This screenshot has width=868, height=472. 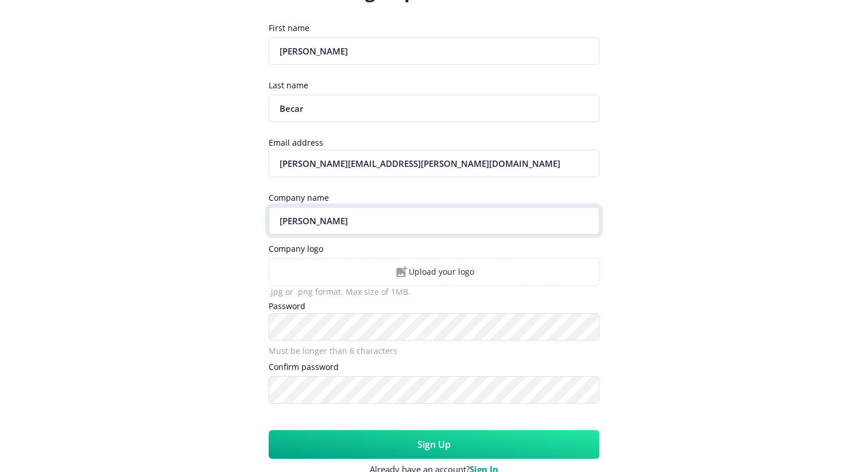 What do you see at coordinates (295, 249) in the screenshot?
I see `label: Company logo` at bounding box center [295, 249].